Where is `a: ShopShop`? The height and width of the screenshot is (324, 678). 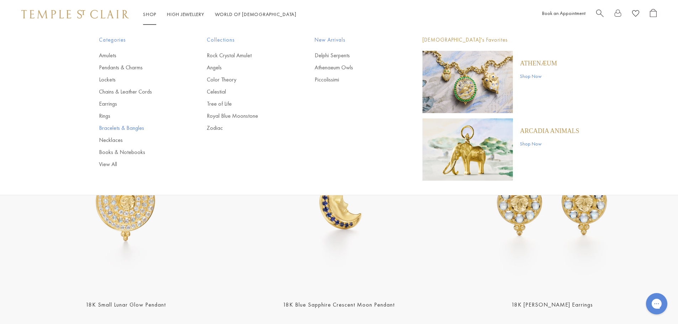 a: ShopShop is located at coordinates (149, 14).